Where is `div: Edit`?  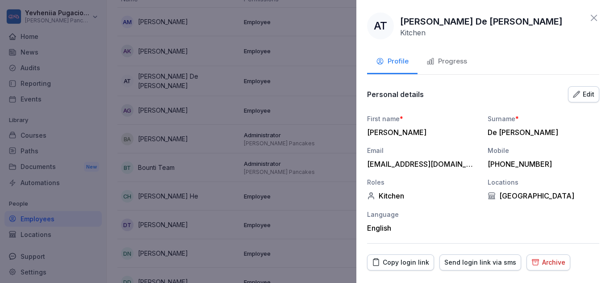 div: Edit is located at coordinates (584, 94).